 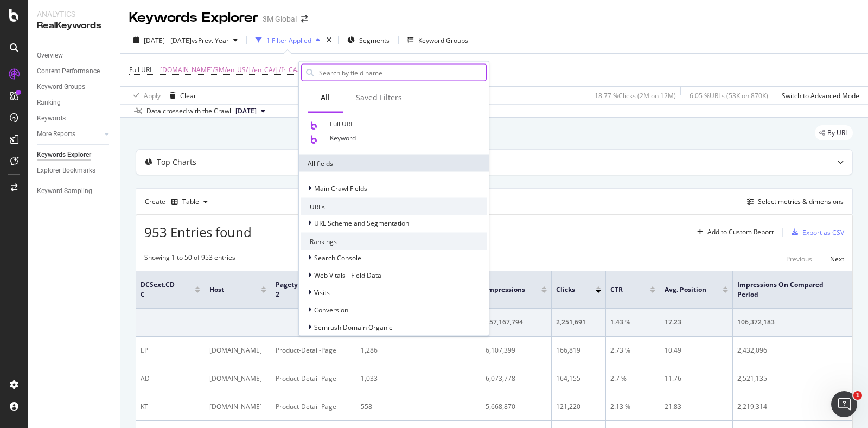 What do you see at coordinates (578, 379) in the screenshot?
I see `div: 164,155` at bounding box center [578, 379].